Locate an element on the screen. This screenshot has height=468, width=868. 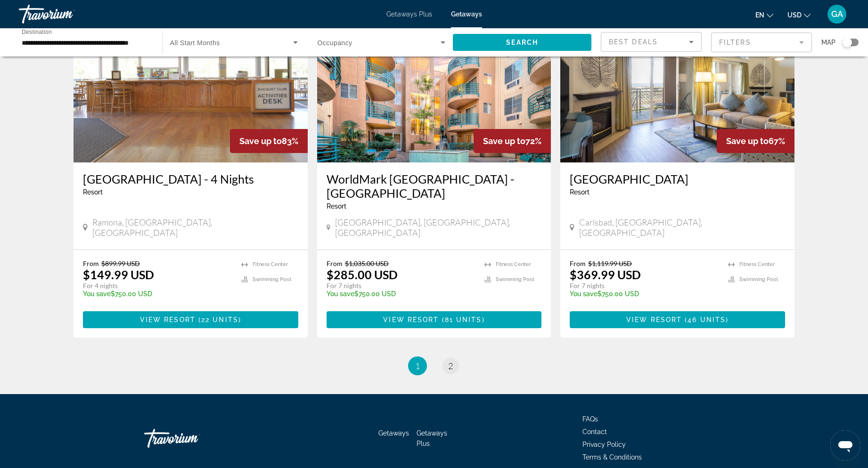
span: Terms & Conditions is located at coordinates (612, 457).